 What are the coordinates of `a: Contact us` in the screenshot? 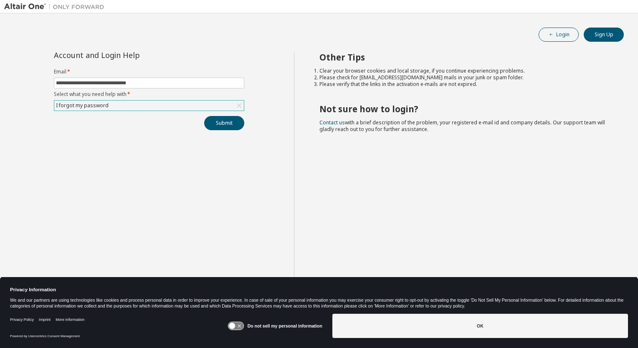 It's located at (332, 122).